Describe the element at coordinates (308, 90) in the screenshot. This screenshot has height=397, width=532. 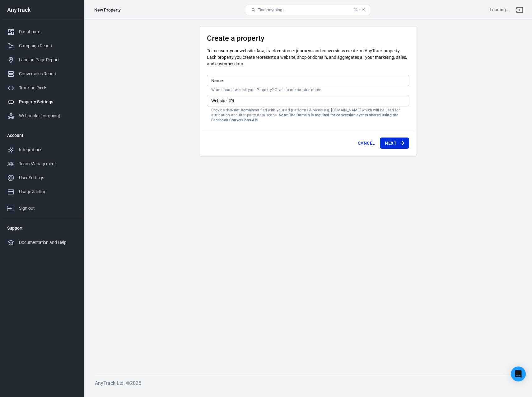
I see `p: What should we call your Property? Give it a memorable name.` at that location.